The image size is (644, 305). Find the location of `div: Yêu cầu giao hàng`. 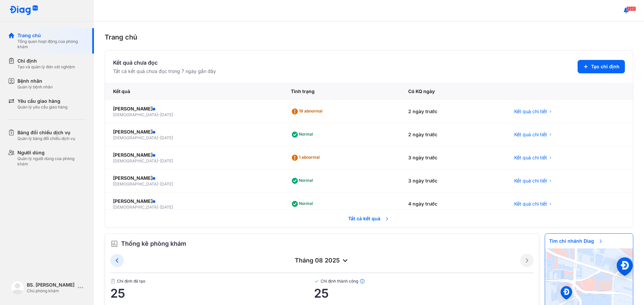

div: Yêu cầu giao hàng is located at coordinates (42, 101).